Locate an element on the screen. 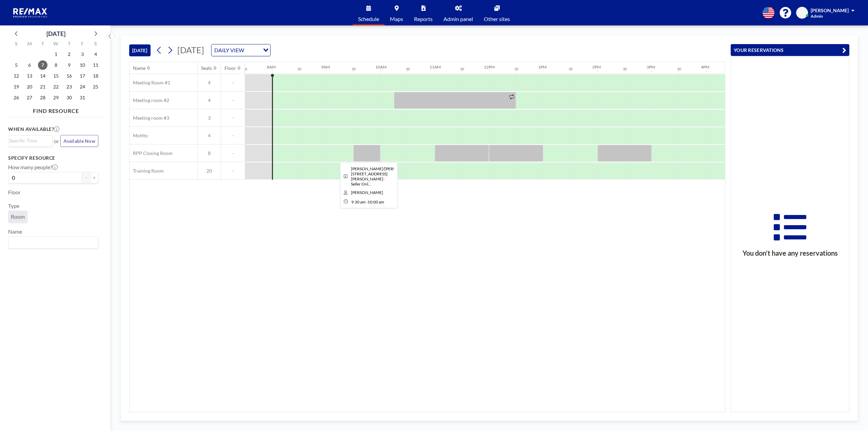 This screenshot has height=431, width=868. span: Maps is located at coordinates (396, 19).